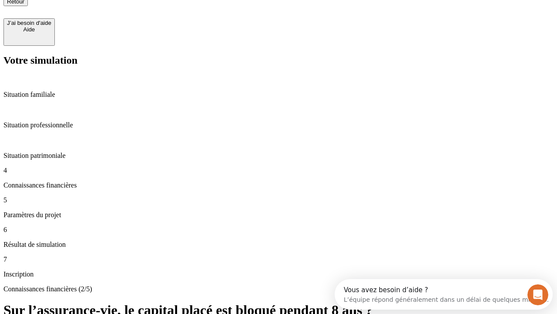 Image resolution: width=557 pixels, height=314 pixels. I want to click on p: Connaissances financières (2/5), so click(279, 289).